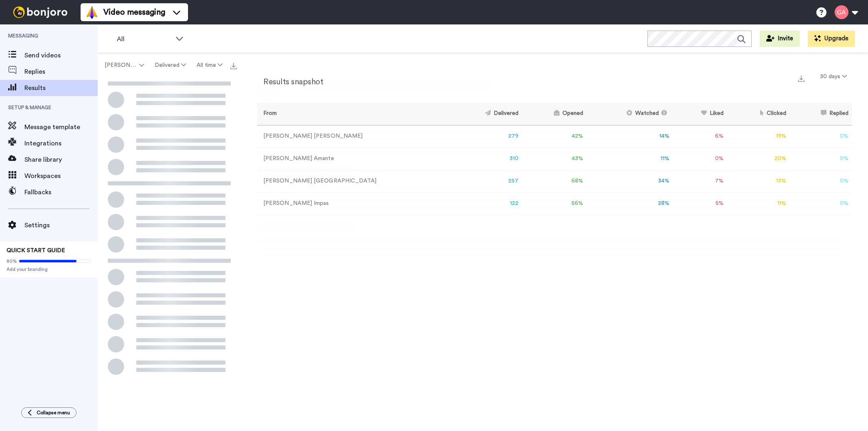 The image size is (868, 431). I want to click on td: 43 %, so click(554, 159).